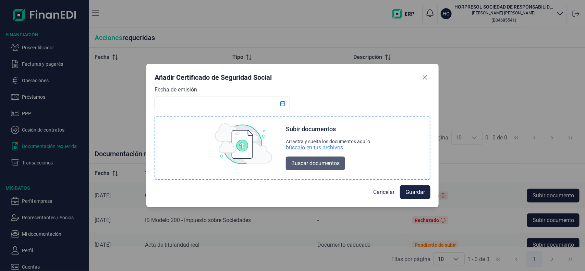 This screenshot has width=585, height=271. What do you see at coordinates (415, 192) in the screenshot?
I see `span: Guardar` at bounding box center [415, 192].